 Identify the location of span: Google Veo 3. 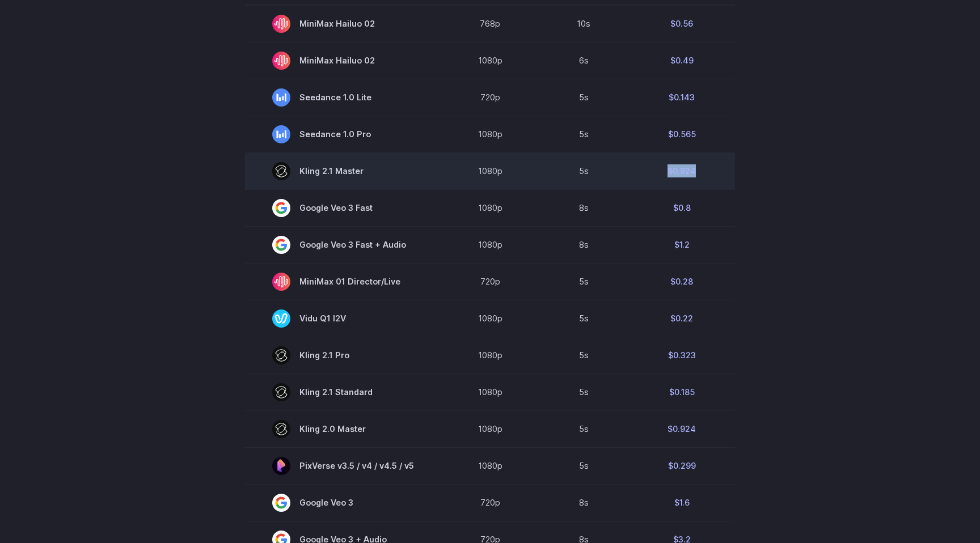
(343, 503).